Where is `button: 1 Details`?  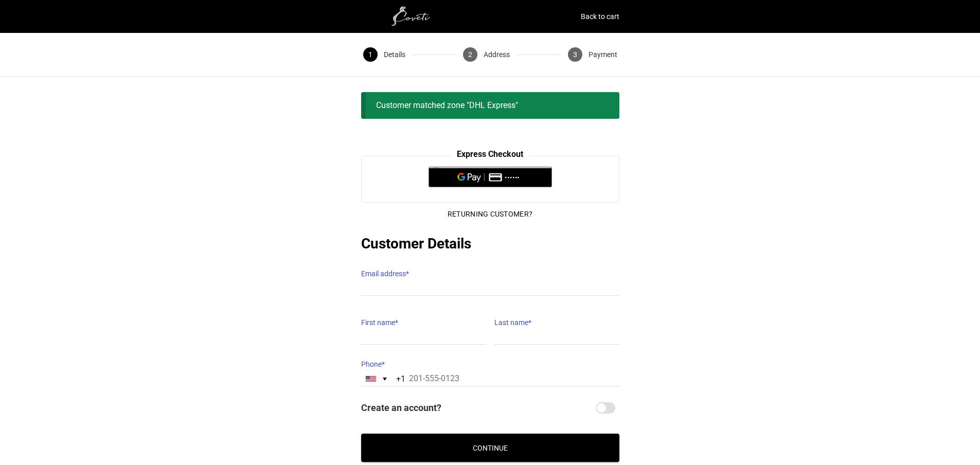 button: 1 Details is located at coordinates (384, 55).